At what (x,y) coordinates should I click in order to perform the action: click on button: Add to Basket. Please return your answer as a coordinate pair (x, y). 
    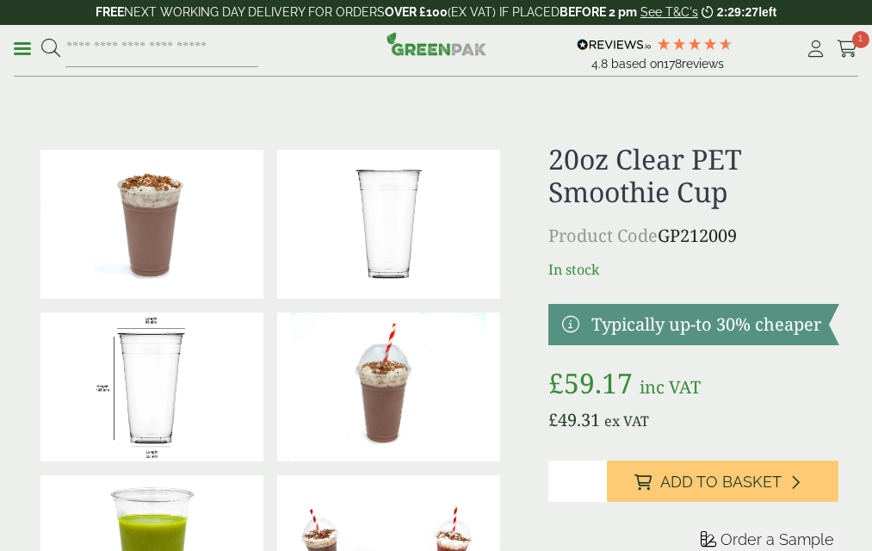
    Looking at the image, I should click on (723, 481).